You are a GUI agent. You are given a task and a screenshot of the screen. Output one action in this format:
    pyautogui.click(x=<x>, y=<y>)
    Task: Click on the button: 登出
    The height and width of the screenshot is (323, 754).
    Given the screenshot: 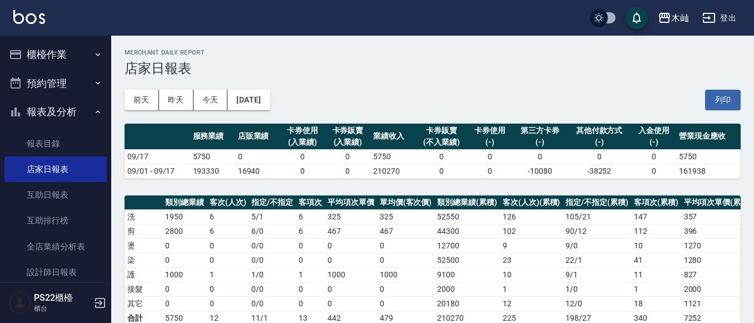 What is the action you would take?
    pyautogui.click(x=719, y=18)
    